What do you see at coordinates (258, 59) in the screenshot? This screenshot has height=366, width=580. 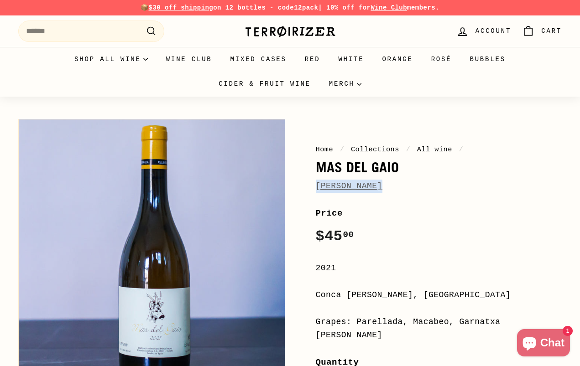 I see `a: Mixed Cases` at bounding box center [258, 59].